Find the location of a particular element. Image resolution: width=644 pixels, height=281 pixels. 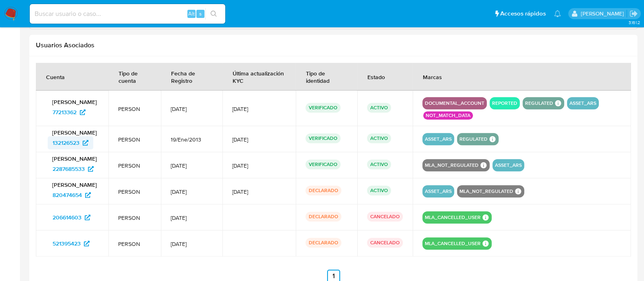

span: 3.161.2 is located at coordinates (634, 22).